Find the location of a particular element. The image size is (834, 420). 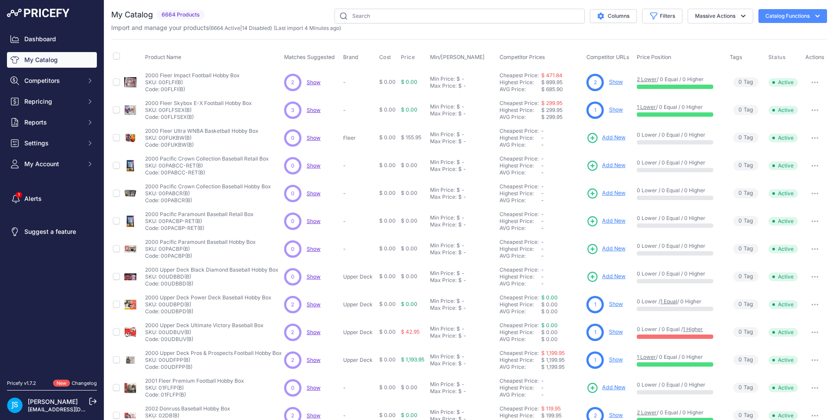

span: 3 is located at coordinates (292, 110).